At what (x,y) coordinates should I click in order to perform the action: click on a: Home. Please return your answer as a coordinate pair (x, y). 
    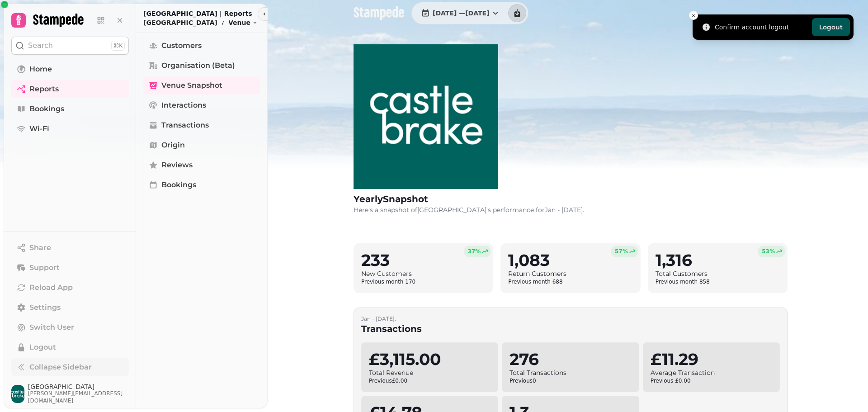
    Looking at the image, I should click on (70, 69).